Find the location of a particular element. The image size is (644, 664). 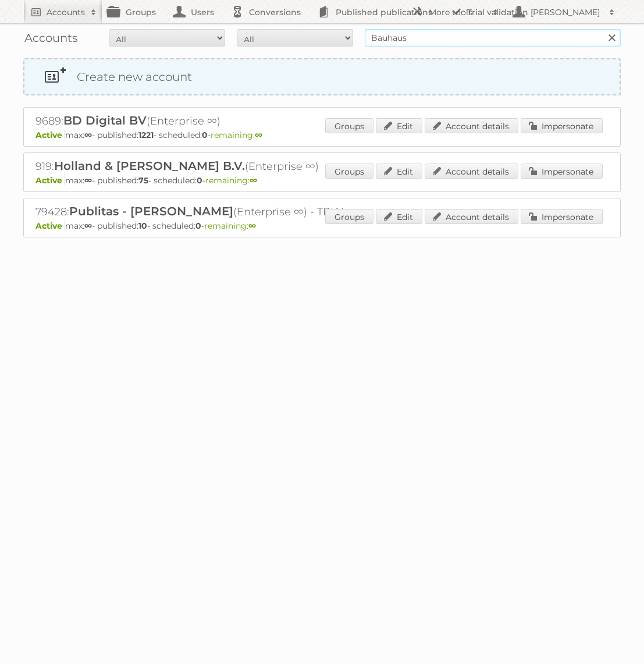

h2: 919: (Enterprise ∞) is located at coordinates (239, 167).